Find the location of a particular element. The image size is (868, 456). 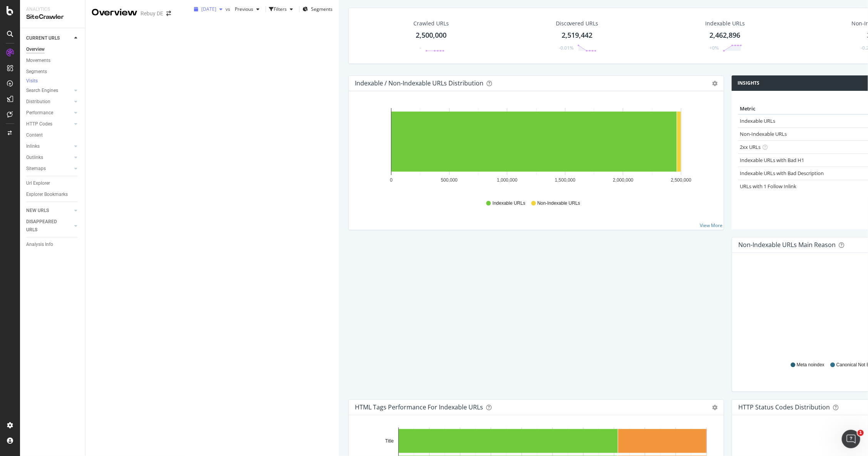

div: Outlinks is located at coordinates (35, 158).